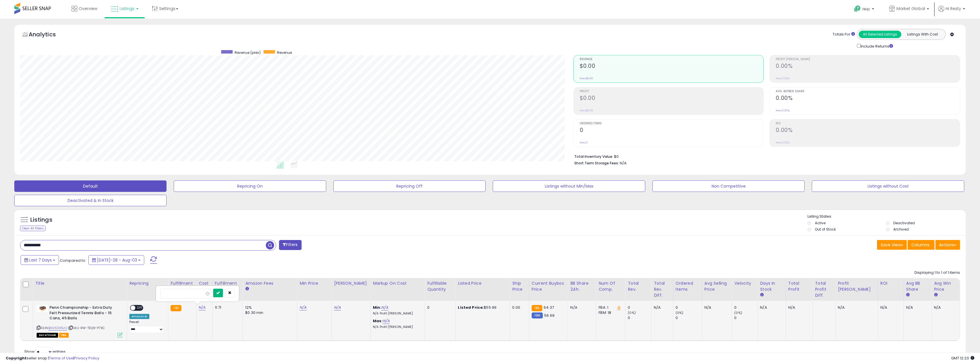 The width and height of the screenshot is (980, 364). Describe the element at coordinates (16, 358) in the screenshot. I see `strong: Copyright` at that location.